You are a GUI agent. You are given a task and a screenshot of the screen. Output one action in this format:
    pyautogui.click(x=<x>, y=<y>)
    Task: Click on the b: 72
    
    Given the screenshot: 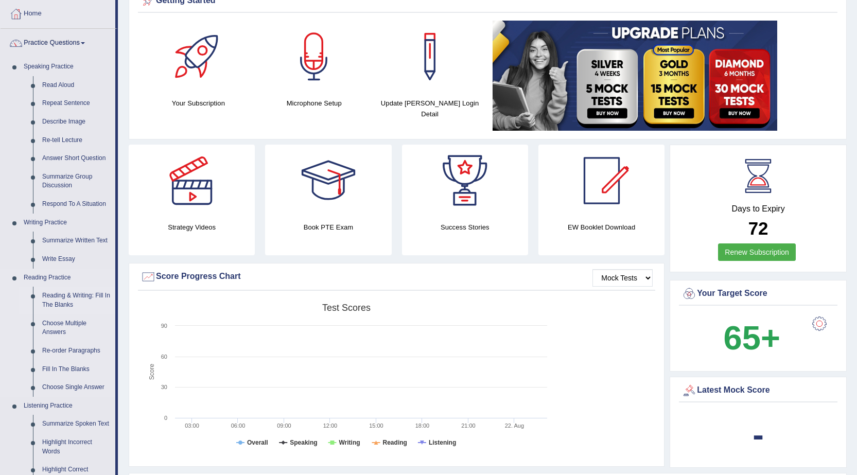 What is the action you would take?
    pyautogui.click(x=758, y=228)
    